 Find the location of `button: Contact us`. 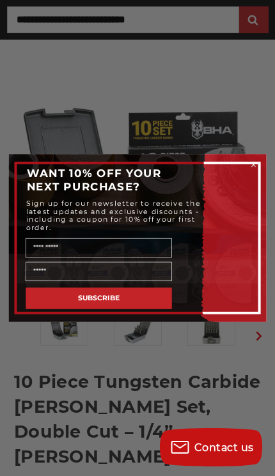

button: Contact us is located at coordinates (211, 447).